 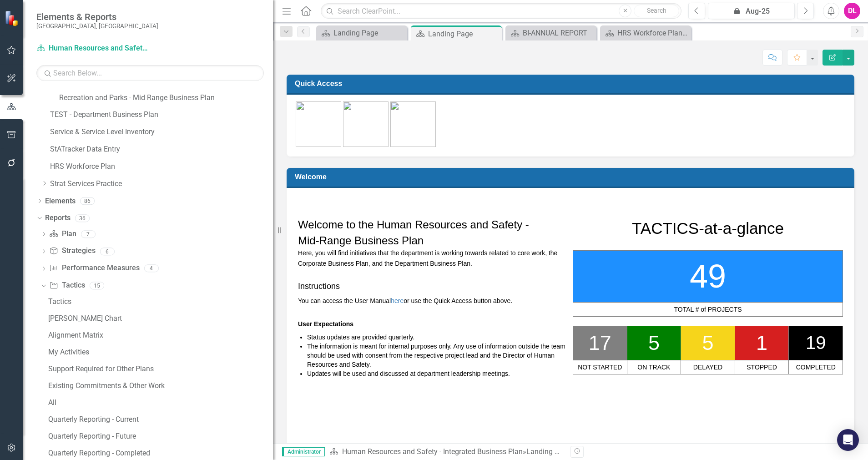 What do you see at coordinates (161, 166) in the screenshot?
I see `a: HRS Workforce Plan` at bounding box center [161, 166].